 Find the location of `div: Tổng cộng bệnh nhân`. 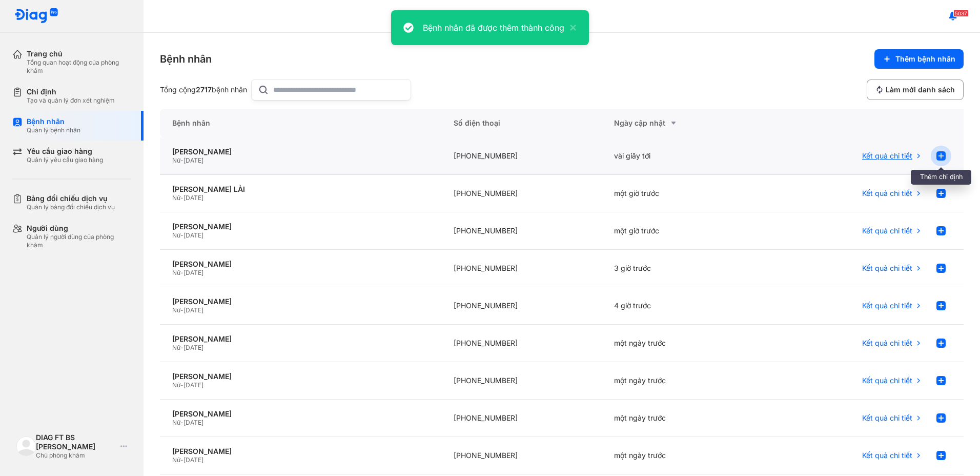

div: Tổng cộng bệnh nhân is located at coordinates (203, 89).